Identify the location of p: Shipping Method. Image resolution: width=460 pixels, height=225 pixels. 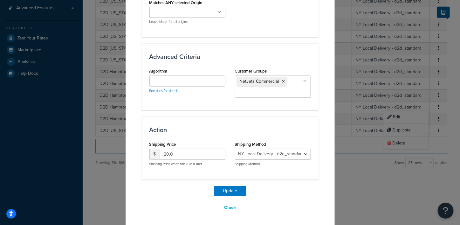
(273, 164).